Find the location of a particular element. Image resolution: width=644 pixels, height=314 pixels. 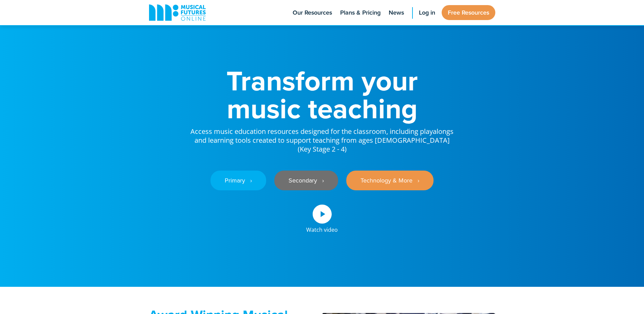

div: Watch video is located at coordinates (322, 228).